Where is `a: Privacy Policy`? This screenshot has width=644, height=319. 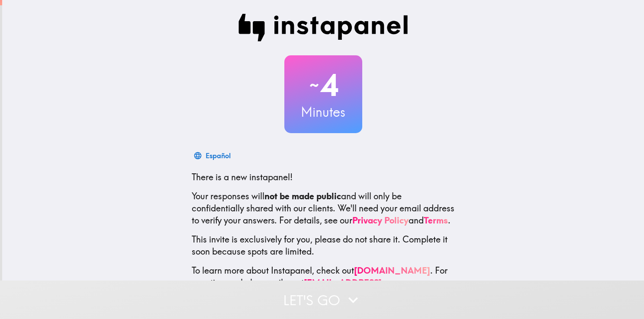 a: Privacy Policy is located at coordinates (381, 220).